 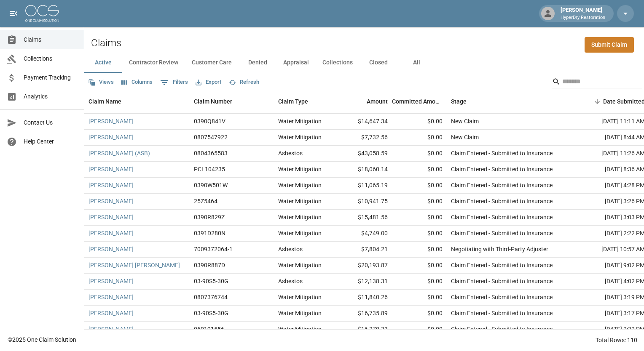 I want to click on p: HyperDry Restoration, so click(x=583, y=18).